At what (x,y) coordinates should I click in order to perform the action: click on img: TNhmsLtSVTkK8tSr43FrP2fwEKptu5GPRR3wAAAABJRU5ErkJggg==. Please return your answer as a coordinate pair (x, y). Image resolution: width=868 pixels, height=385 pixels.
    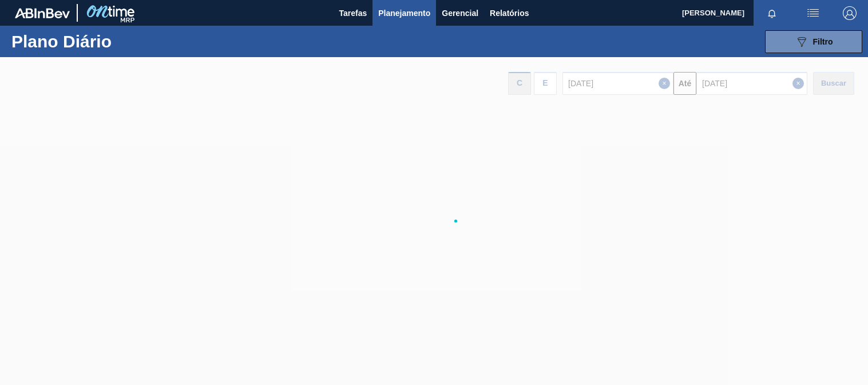
    Looking at the image, I should click on (42, 13).